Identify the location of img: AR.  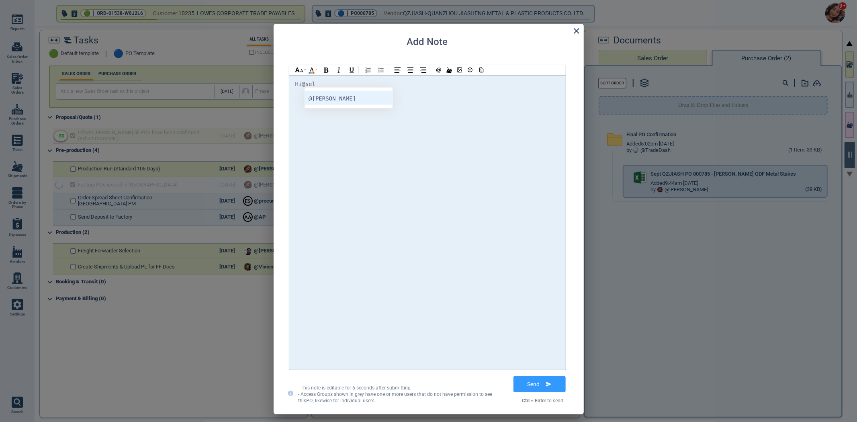
(423, 70).